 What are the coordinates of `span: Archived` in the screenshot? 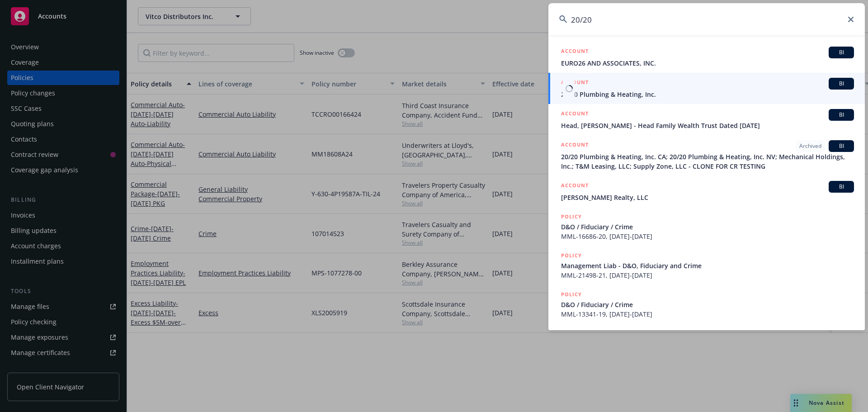 It's located at (810, 146).